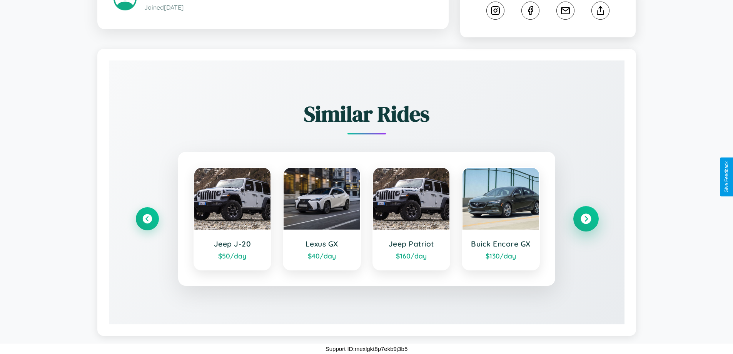 The image size is (733, 354). Describe the element at coordinates (411, 219) in the screenshot. I see `a: Jeep Patriot$160/day` at that location.